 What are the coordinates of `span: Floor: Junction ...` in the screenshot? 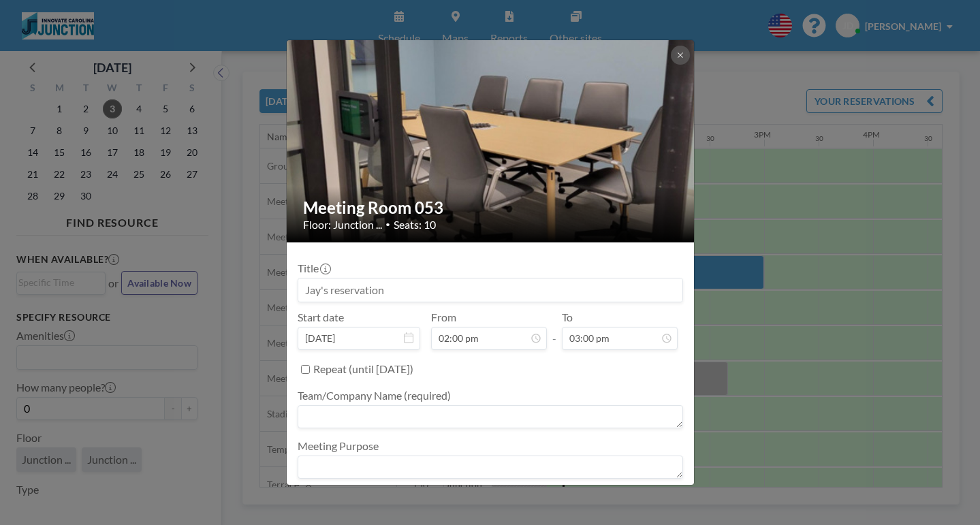 It's located at (343, 224).